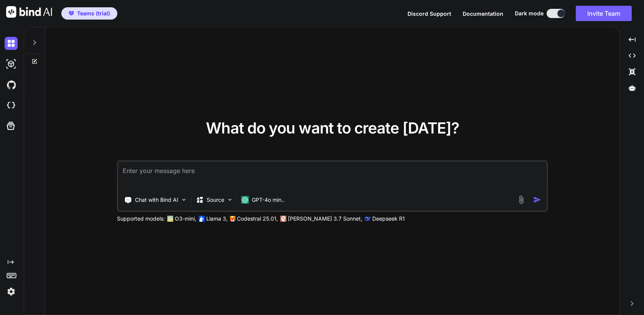 This screenshot has width=644, height=315. What do you see at coordinates (233, 219) in the screenshot?
I see `img: Mistral-AI` at bounding box center [233, 219].